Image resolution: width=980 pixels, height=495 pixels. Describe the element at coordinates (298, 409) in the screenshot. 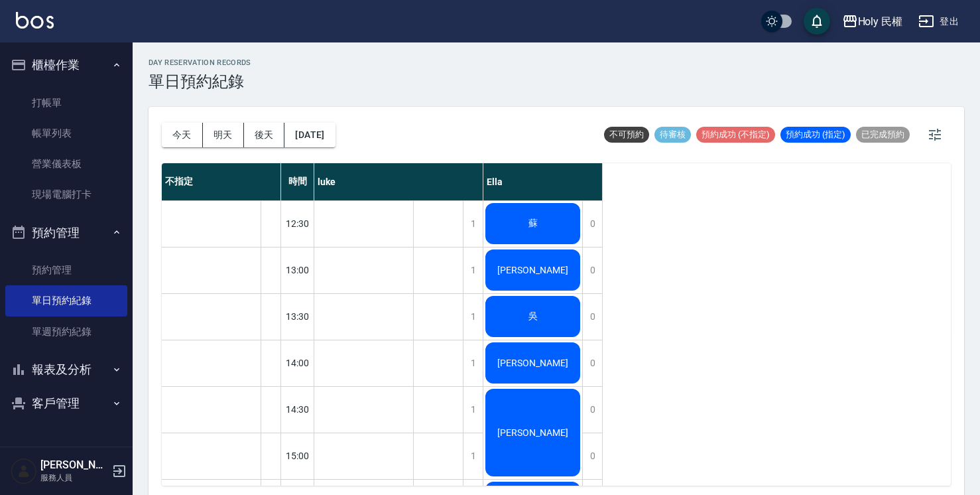

I see `div: 14:30` at that location.